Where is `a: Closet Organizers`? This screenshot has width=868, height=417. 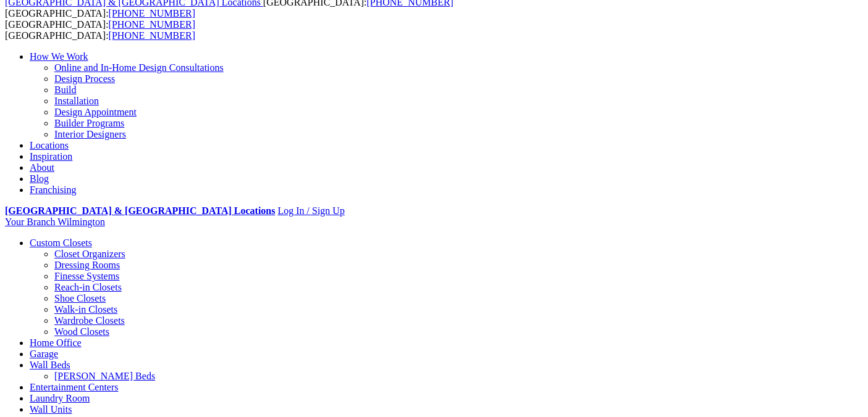 a: Closet Organizers is located at coordinates (89, 254).